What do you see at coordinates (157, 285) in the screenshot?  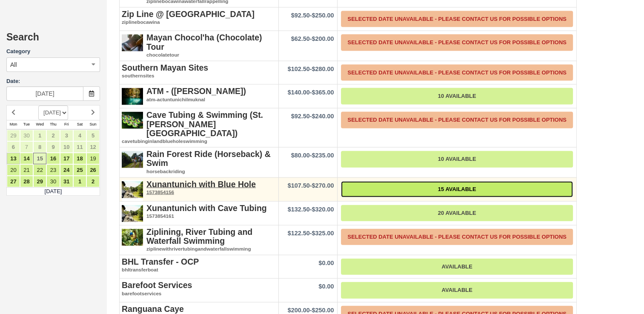 I see `strong: Barefoot Services` at bounding box center [157, 285].